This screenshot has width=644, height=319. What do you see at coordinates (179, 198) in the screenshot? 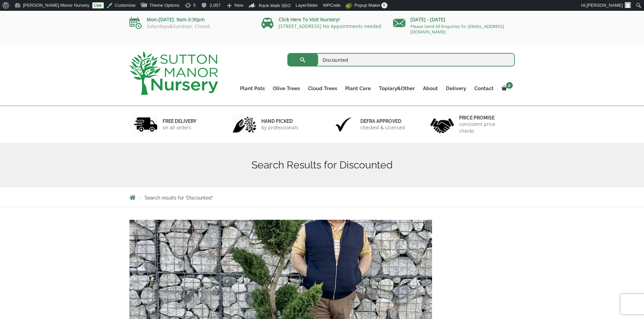
I see `span: Search results for “Discounted”` at bounding box center [179, 198].